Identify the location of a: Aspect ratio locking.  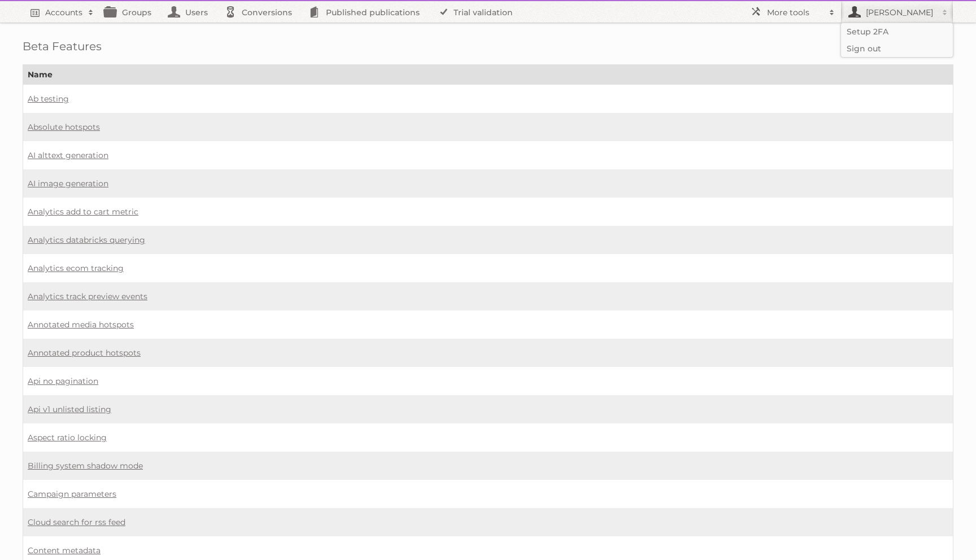
(67, 438).